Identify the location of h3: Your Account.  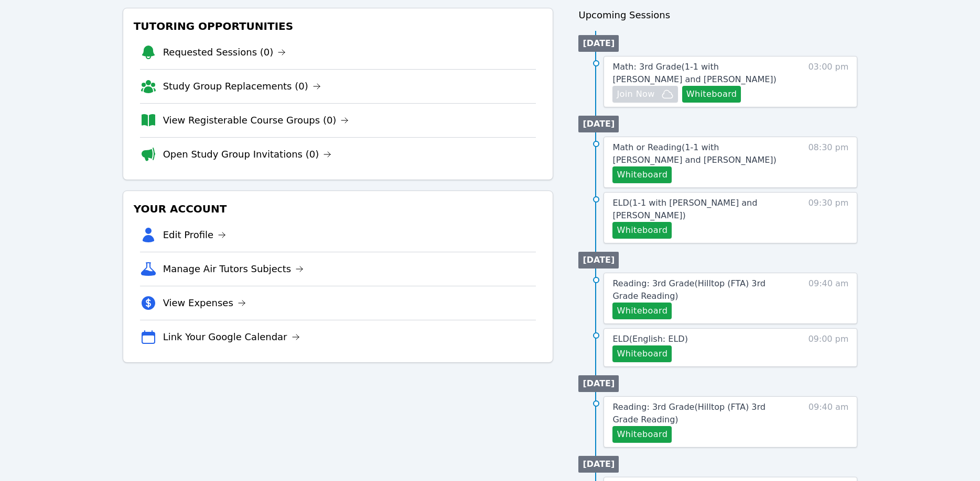
(338, 209).